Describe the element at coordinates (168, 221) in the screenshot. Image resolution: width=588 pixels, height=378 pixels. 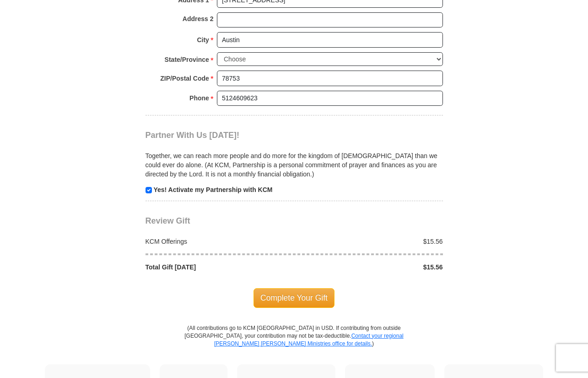
I see `span: Review Gift` at that location.